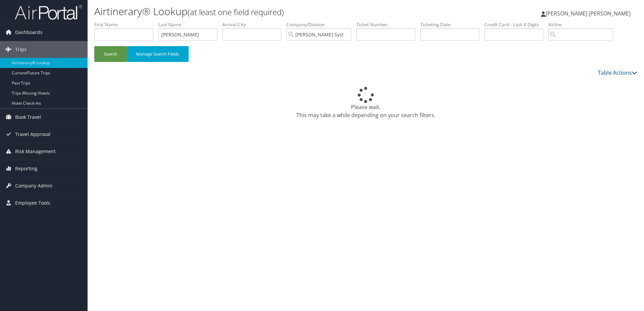 This screenshot has height=311, width=644. I want to click on label: Company/Division, so click(321, 25).